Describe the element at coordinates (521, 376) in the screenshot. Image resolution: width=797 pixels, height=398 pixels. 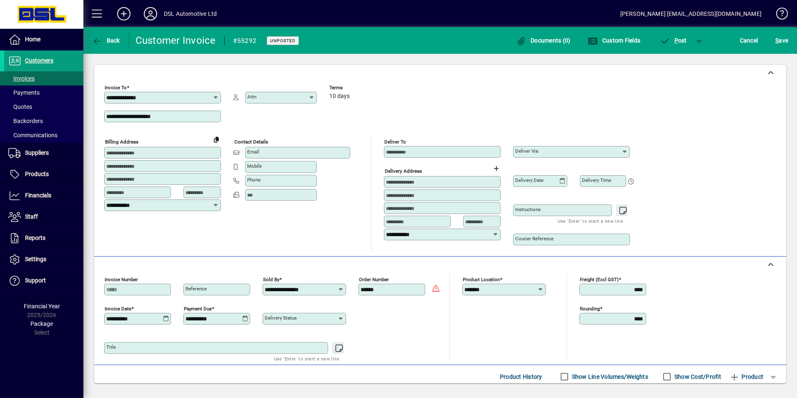
I see `span: Product History` at that location.